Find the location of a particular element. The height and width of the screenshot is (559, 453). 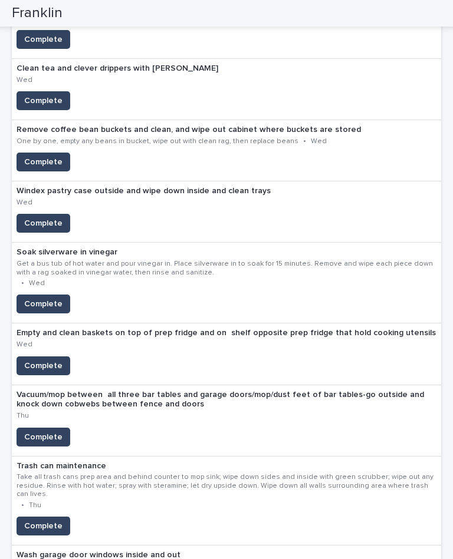

a: Remove coffee bean buckets and clean, and wipe out cabinet where buckets are storedOne by one, em... is located at coordinates (226, 151).